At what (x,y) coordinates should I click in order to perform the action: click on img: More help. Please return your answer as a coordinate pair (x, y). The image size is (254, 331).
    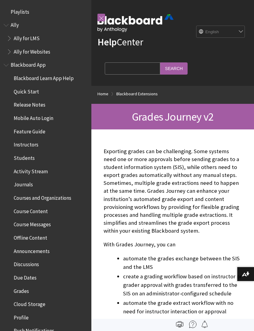
    Looking at the image, I should click on (193, 324).